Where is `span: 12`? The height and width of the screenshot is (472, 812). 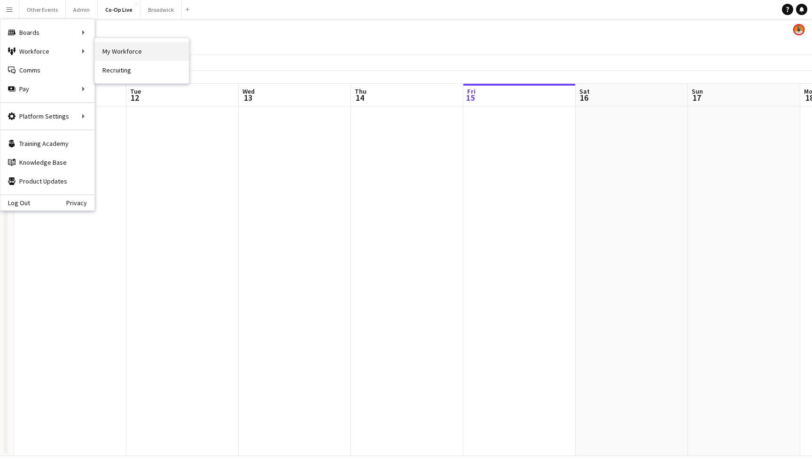
span: 12 is located at coordinates (135, 97).